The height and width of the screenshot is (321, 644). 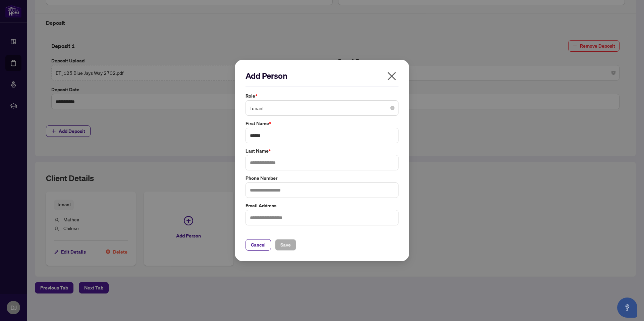 What do you see at coordinates (286, 245) in the screenshot?
I see `button: Save` at bounding box center [286, 245].